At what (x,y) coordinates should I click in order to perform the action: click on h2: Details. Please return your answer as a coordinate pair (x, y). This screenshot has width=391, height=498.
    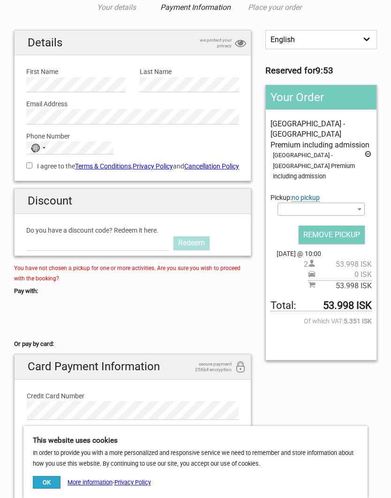
    Looking at the image, I should click on (133, 43).